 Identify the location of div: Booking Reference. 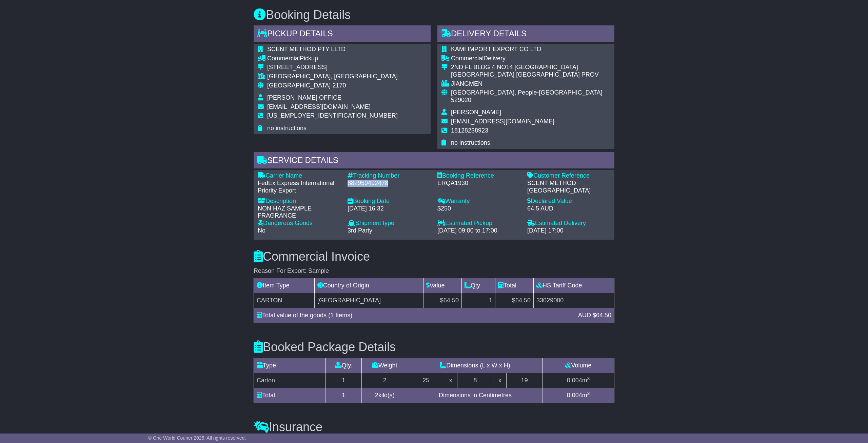
(478, 176).